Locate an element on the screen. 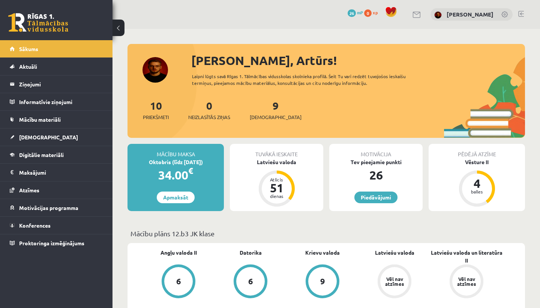 This screenshot has width=540, height=308. a: Proktoringa izmēģinājums is located at coordinates (56, 243).